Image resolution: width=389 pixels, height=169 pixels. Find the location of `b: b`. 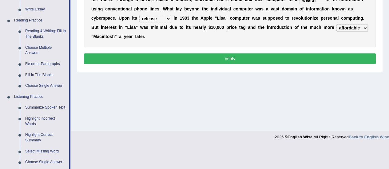

b: b is located at coordinates (185, 9).